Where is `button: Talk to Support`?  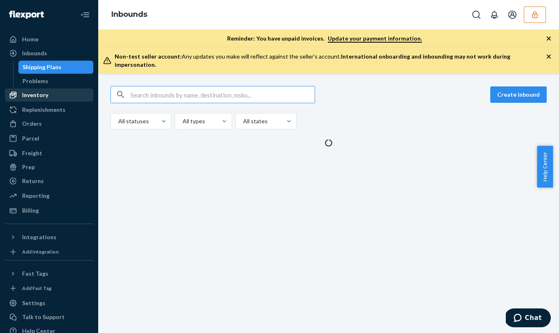 button: Talk to Support is located at coordinates (49, 317).